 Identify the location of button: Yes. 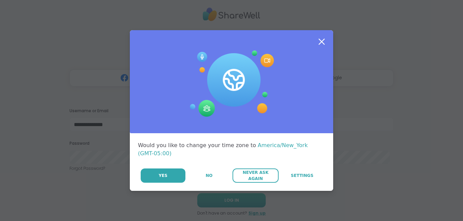
(163, 176).